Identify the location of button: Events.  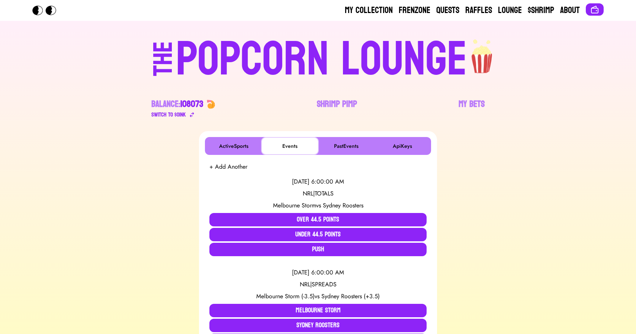
(290, 146).